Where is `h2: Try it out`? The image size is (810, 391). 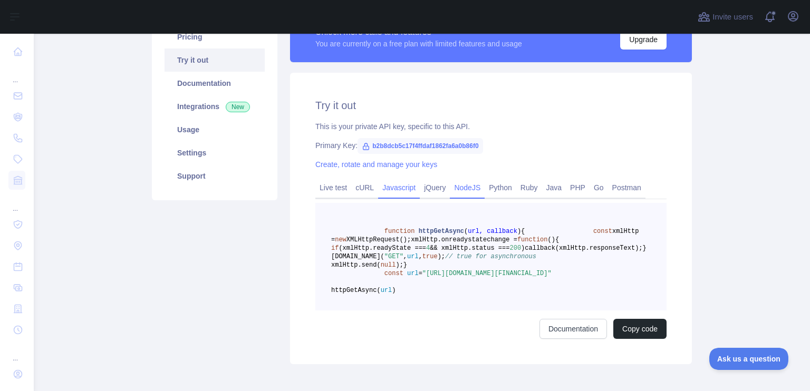 h2: Try it out is located at coordinates (491, 105).